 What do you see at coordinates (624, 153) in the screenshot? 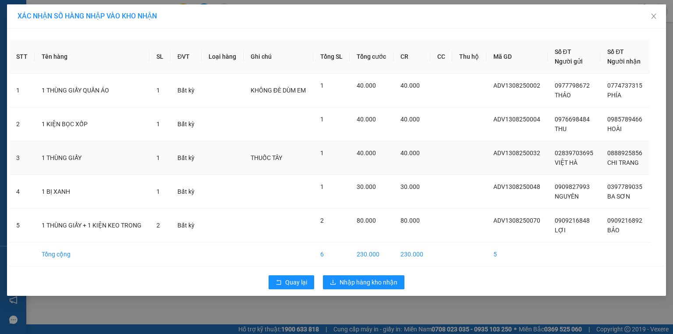
I see `span: 0888925856` at bounding box center [624, 153].